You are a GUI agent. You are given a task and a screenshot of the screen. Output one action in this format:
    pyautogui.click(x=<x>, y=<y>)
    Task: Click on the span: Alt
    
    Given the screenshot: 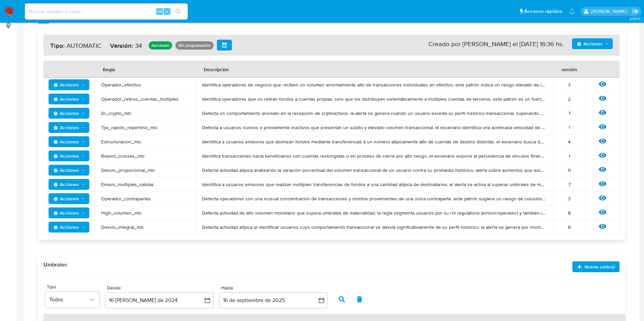 What is the action you would take?
    pyautogui.click(x=159, y=11)
    